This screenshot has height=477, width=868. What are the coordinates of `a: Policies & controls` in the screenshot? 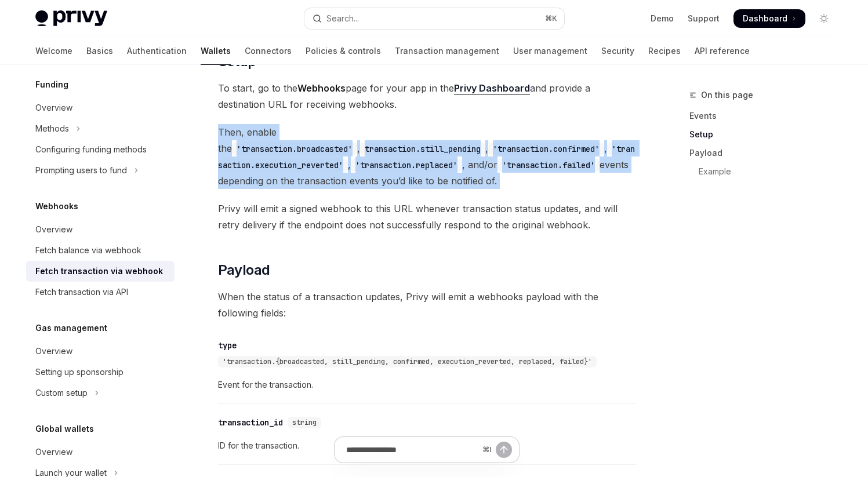 It's located at (343, 51).